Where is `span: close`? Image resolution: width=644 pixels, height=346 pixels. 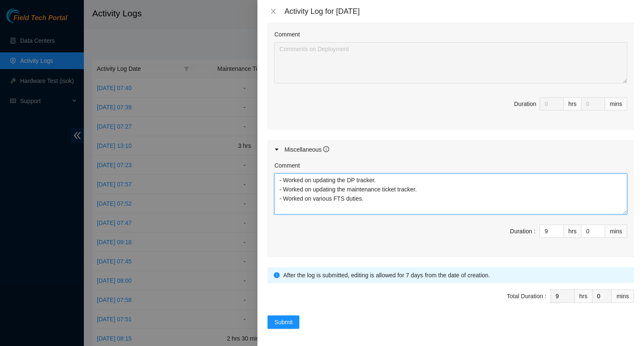 span: close is located at coordinates (273, 11).